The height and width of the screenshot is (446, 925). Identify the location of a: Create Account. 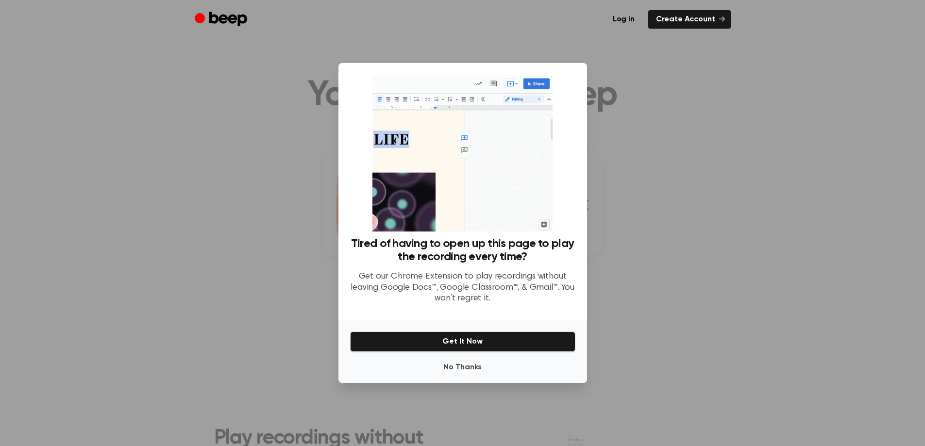
(689, 19).